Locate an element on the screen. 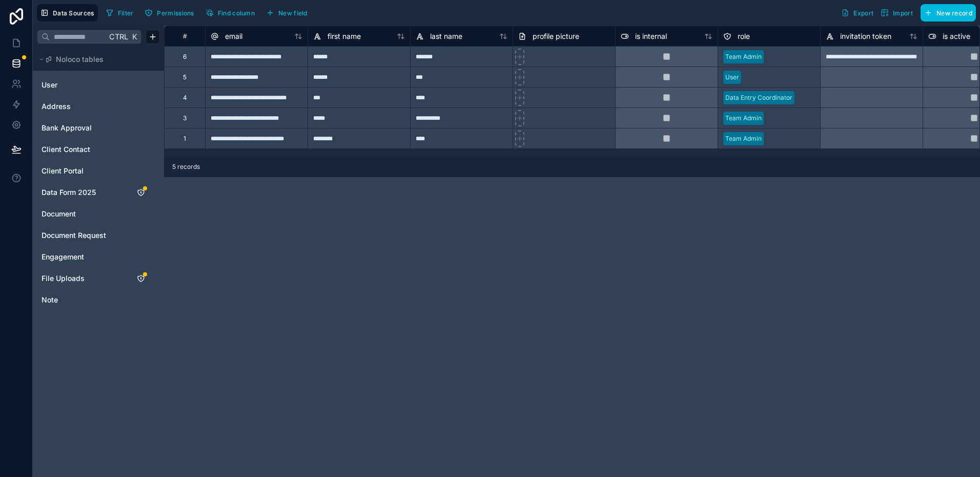 This screenshot has width=980, height=477. div: Data Form 2025 is located at coordinates (98, 192).